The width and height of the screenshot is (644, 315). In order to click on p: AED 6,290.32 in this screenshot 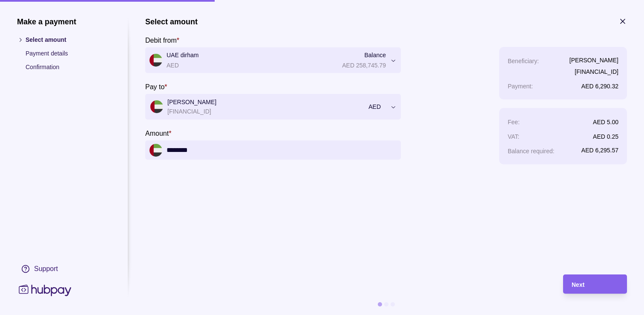, I will do `click(600, 86)`.